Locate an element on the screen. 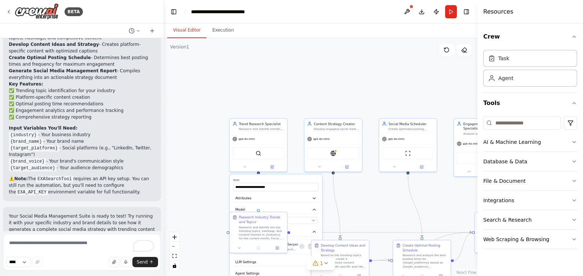 The width and height of the screenshot is (583, 276). div: Trend Research SpecialistResearch and identify trending topics, hashtags, and content themes in {... is located at coordinates (258, 145).